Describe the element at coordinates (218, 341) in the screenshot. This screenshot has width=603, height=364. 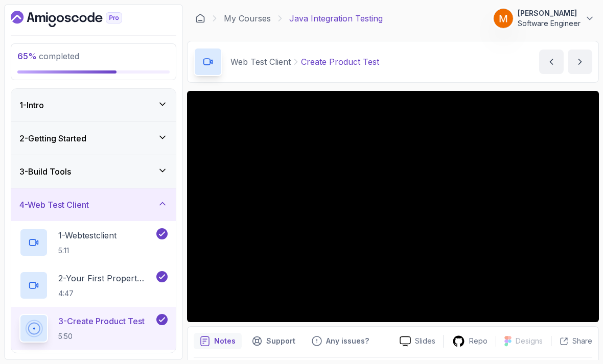
I see `button: notes button` at that location.